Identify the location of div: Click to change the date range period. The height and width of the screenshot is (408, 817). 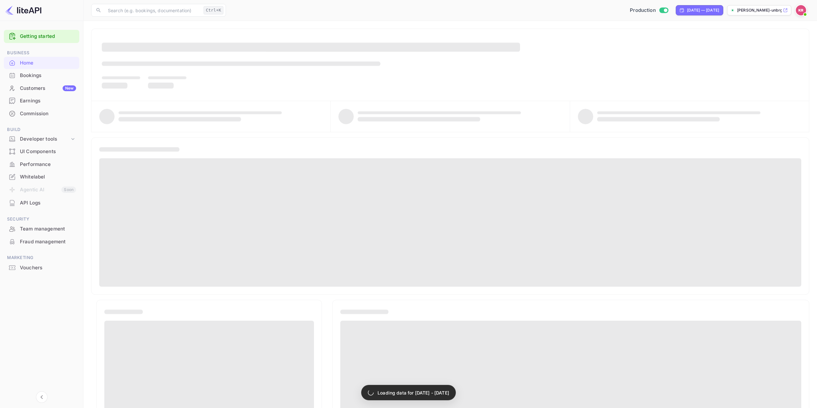
(699, 10).